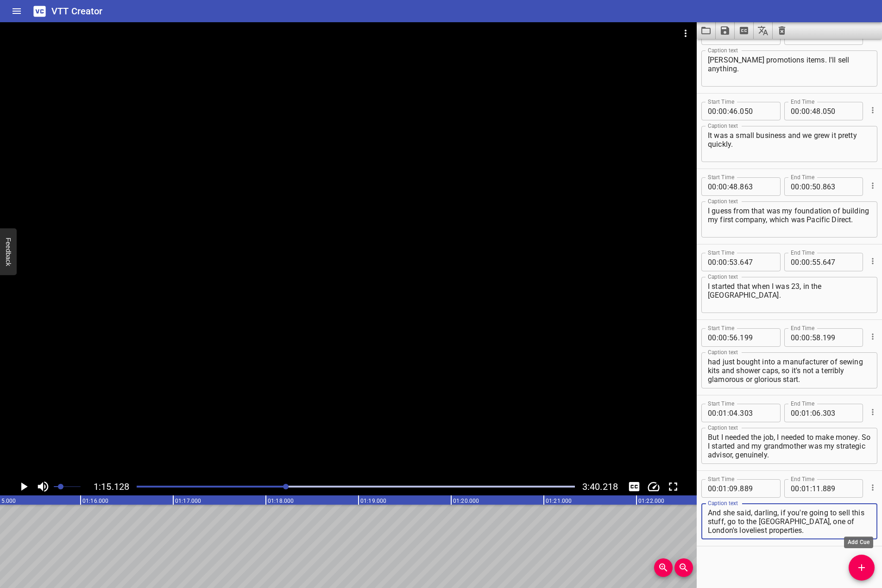  Describe the element at coordinates (685, 33) in the screenshot. I see `button: Video Options` at that location.